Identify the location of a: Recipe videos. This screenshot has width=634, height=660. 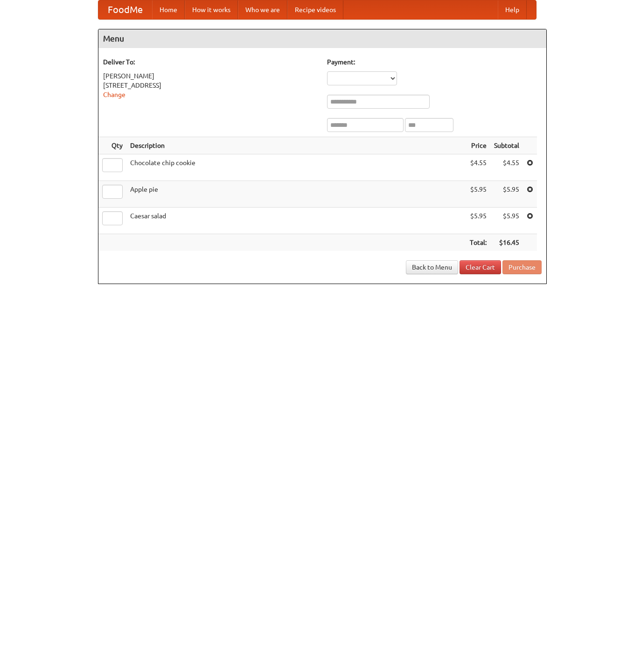
(315, 10).